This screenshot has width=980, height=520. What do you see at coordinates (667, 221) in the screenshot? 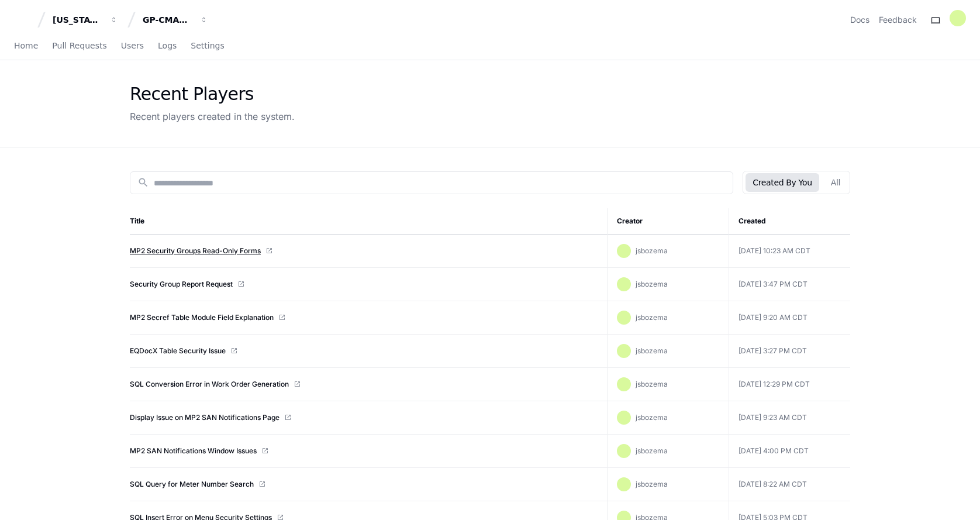
I see `th: Creator` at bounding box center [667, 221].